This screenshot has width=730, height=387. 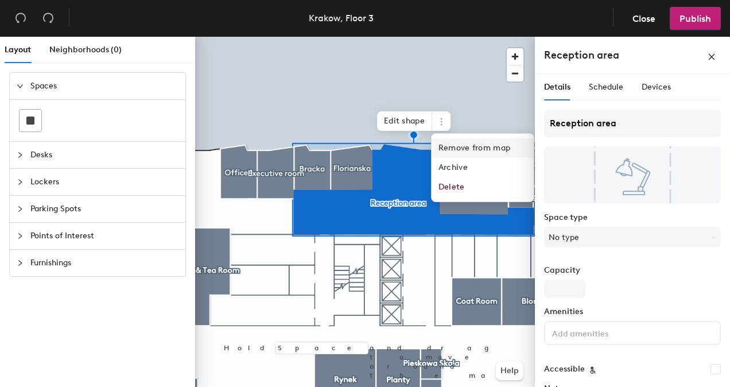 I want to click on label: Capacity, so click(x=632, y=270).